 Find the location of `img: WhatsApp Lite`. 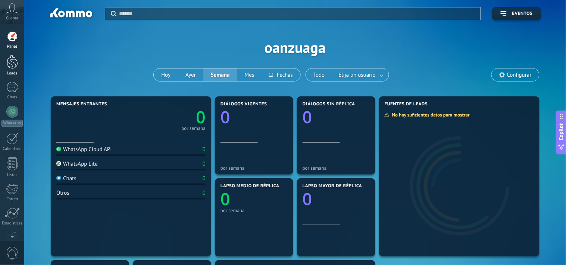

img: WhatsApp Lite is located at coordinates (59, 164).